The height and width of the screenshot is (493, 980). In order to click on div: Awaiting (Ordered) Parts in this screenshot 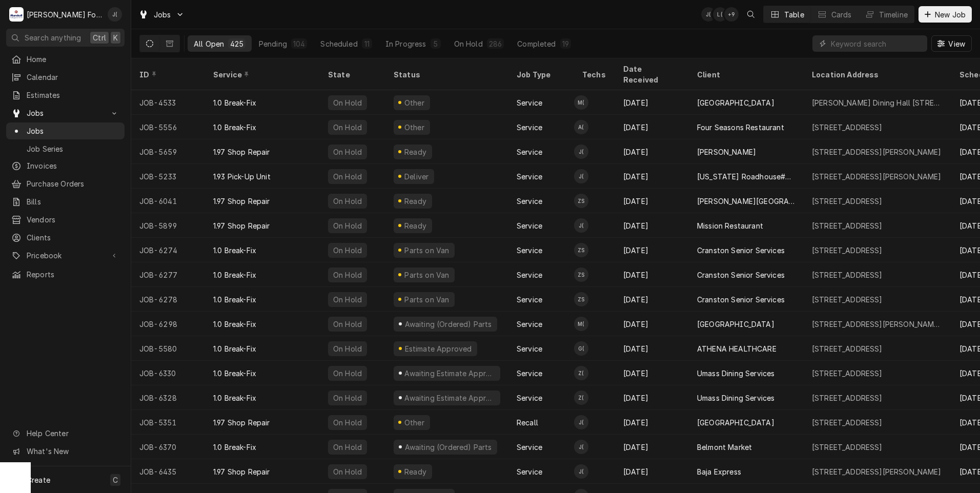, I will do `click(448, 447)`.